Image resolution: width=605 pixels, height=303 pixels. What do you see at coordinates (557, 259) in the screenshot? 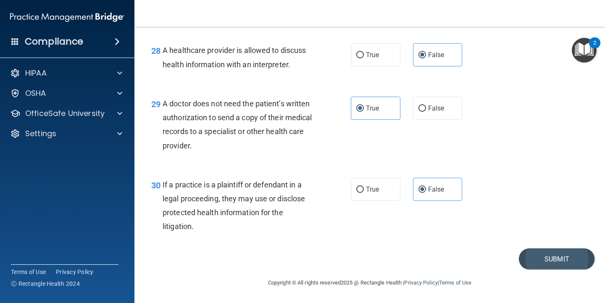
I see `button: Submit` at bounding box center [557, 259].